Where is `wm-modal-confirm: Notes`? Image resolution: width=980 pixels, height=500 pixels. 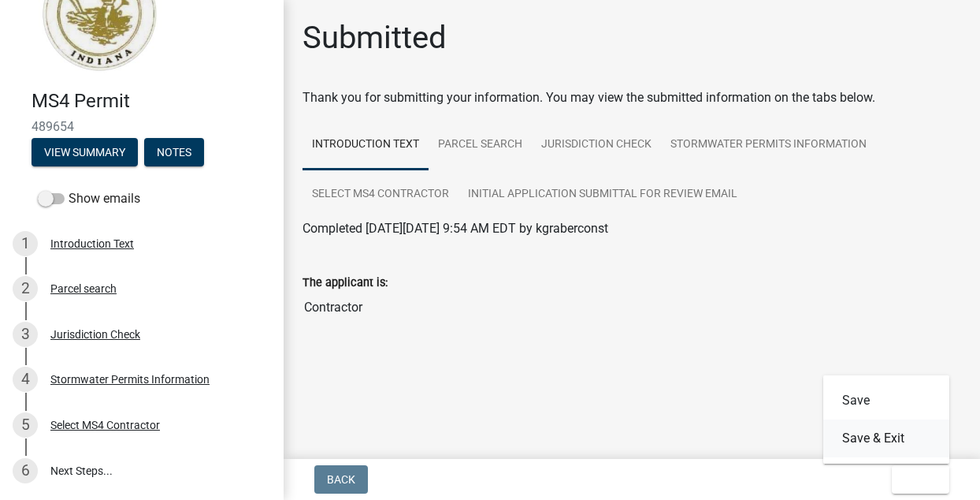 wm-modal-confirm: Notes is located at coordinates (174, 153).